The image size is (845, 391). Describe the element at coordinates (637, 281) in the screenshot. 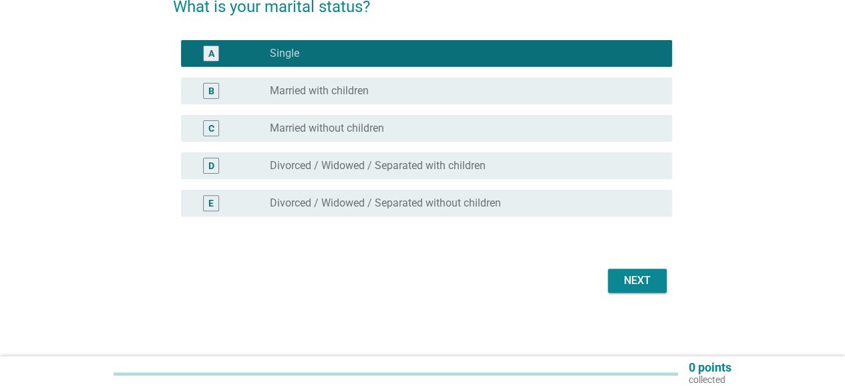

I see `div: Next` at that location.